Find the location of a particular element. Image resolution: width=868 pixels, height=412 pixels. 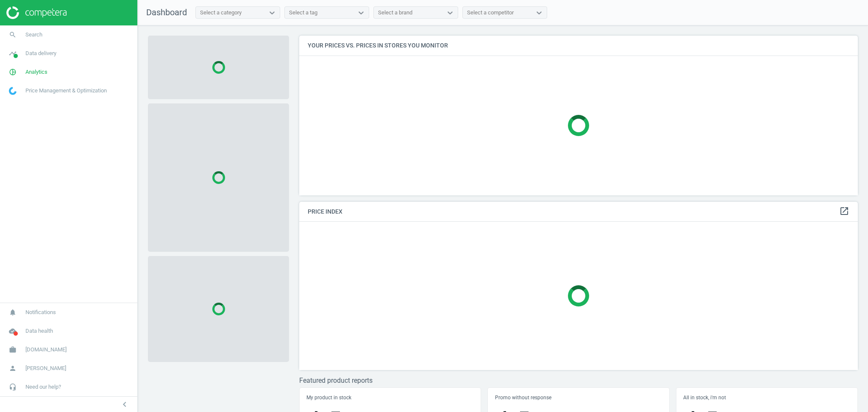

i: work is located at coordinates (13, 350).